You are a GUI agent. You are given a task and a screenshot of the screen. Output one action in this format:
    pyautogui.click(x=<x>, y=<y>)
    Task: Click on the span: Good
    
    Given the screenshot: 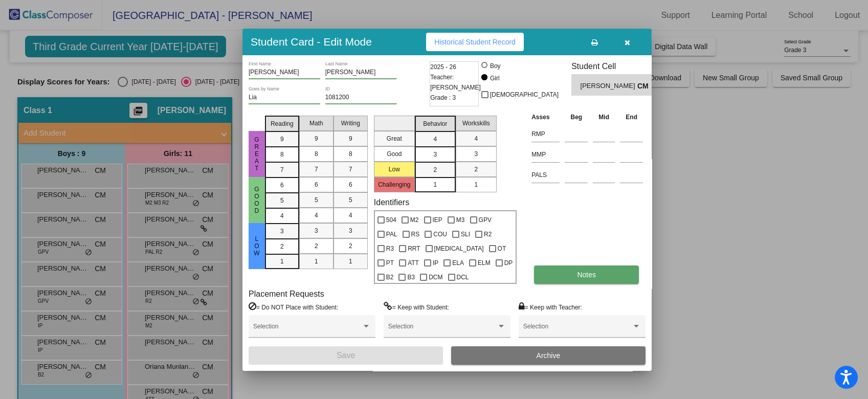 What is the action you would take?
    pyautogui.click(x=257, y=200)
    